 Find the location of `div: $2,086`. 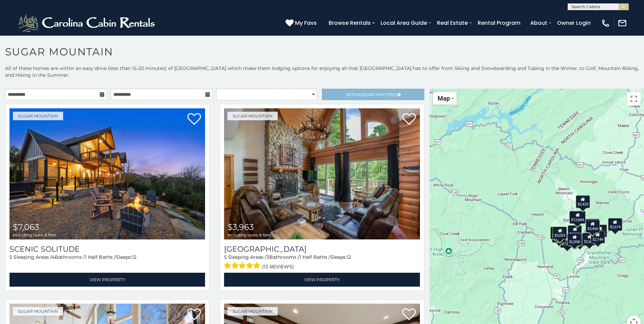

div: $2,086 is located at coordinates (600, 231).